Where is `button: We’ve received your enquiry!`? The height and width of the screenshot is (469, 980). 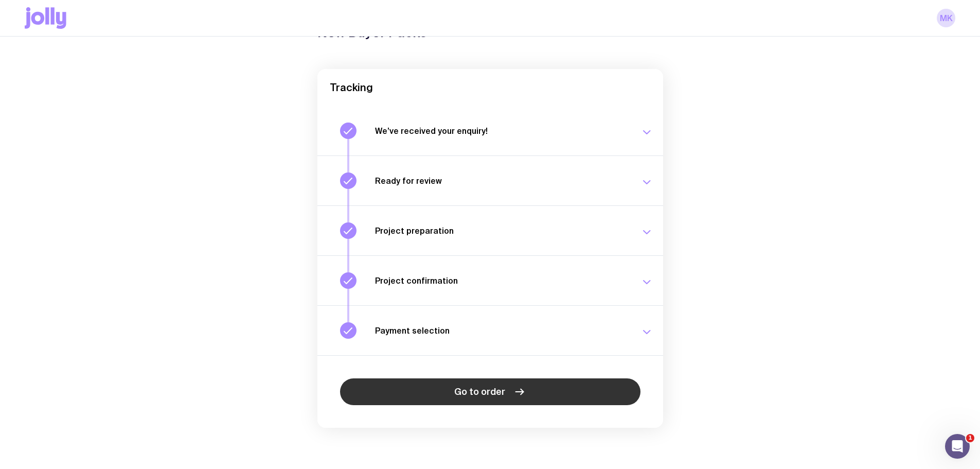
button: We’ve received your enquiry! is located at coordinates (491, 131).